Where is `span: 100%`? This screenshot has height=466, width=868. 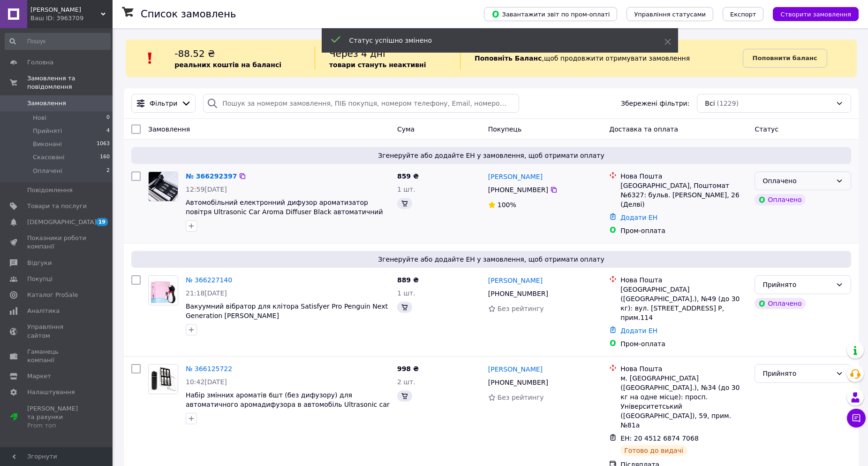 span: 100% is located at coordinates (507, 205).